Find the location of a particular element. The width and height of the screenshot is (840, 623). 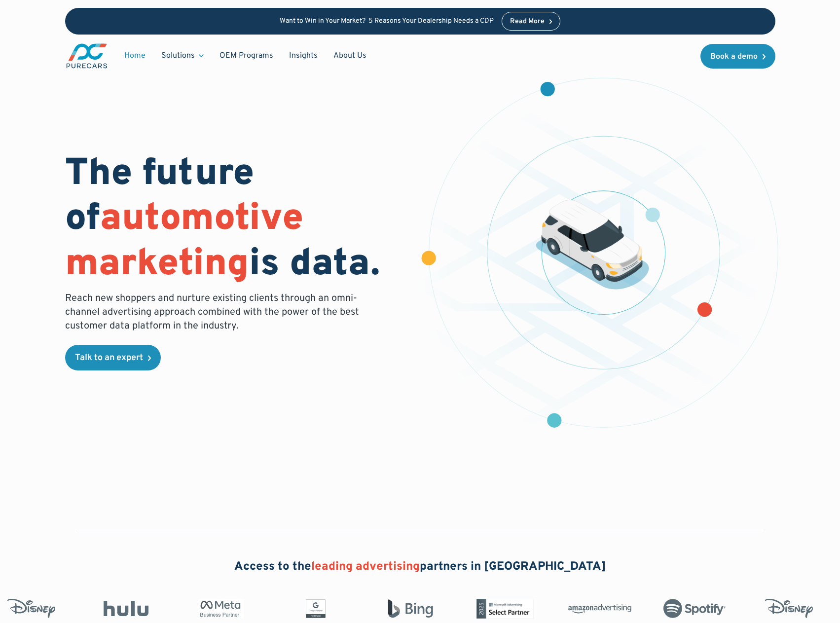

img: Google Partner is located at coordinates (300, 609).